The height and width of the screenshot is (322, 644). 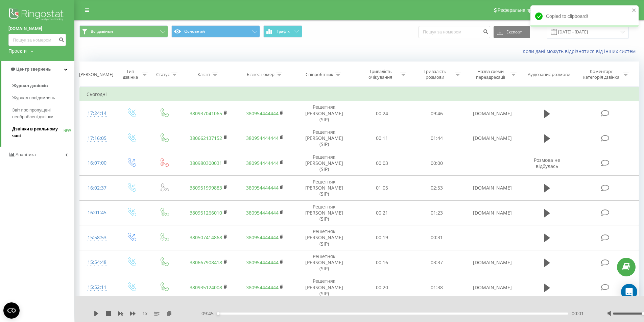 I want to click on td: 00:00, so click(x=436, y=163).